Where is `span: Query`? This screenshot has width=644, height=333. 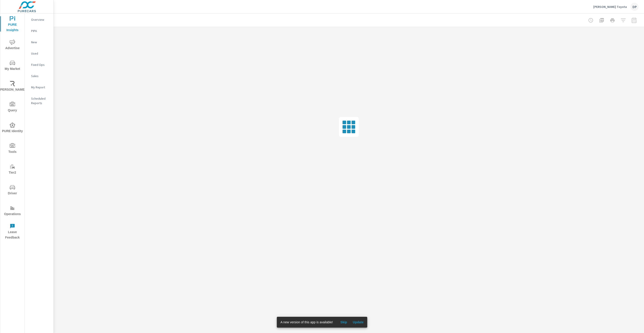 span: Query is located at coordinates (13, 107).